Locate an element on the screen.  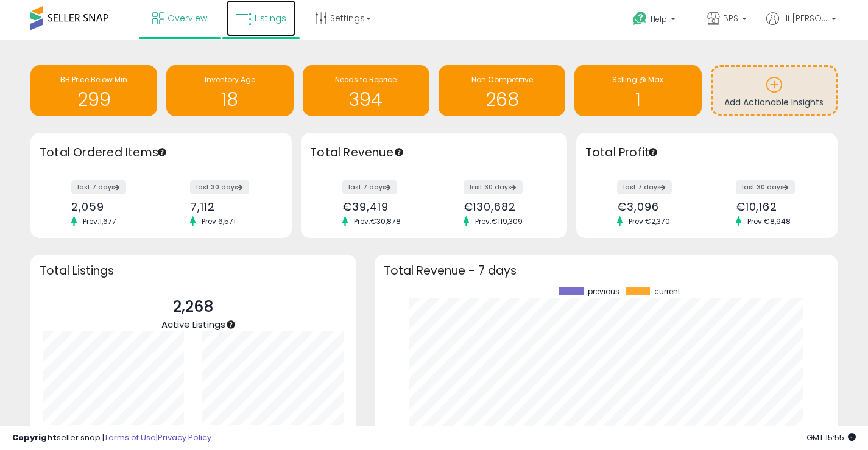
h3: Total Revenue - 7 days is located at coordinates (606, 271).